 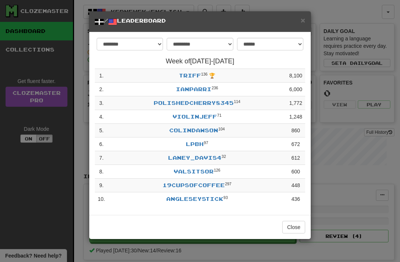 I want to click on a: 19cupsofcoffee, so click(x=194, y=185).